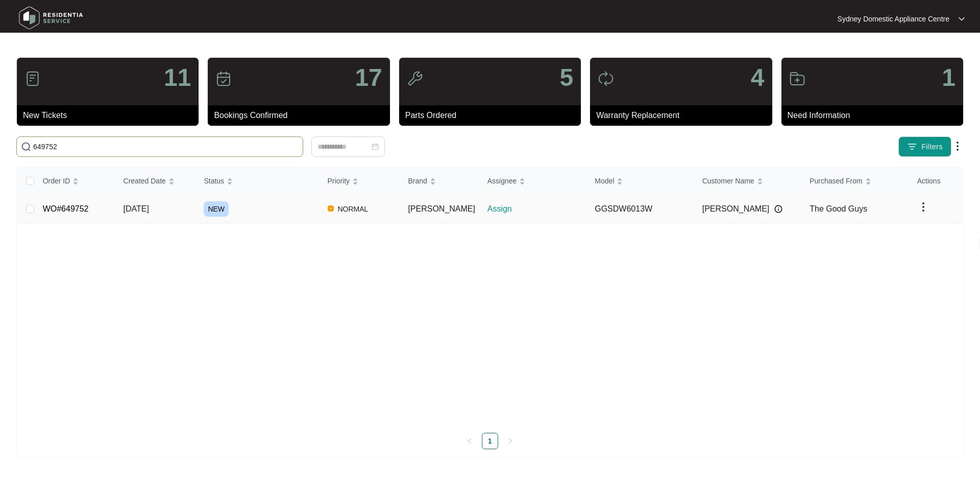 This screenshot has height=487, width=980. I want to click on li: 1, so click(490, 441).